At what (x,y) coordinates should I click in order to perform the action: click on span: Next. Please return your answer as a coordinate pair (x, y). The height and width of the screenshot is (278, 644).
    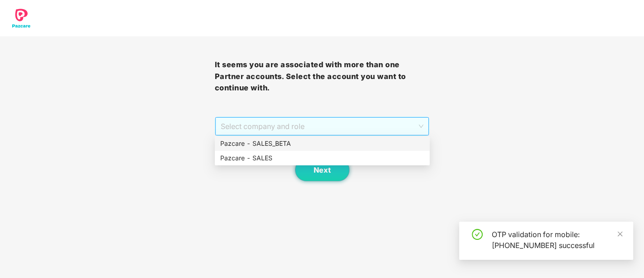
    Looking at the image, I should click on (322, 170).